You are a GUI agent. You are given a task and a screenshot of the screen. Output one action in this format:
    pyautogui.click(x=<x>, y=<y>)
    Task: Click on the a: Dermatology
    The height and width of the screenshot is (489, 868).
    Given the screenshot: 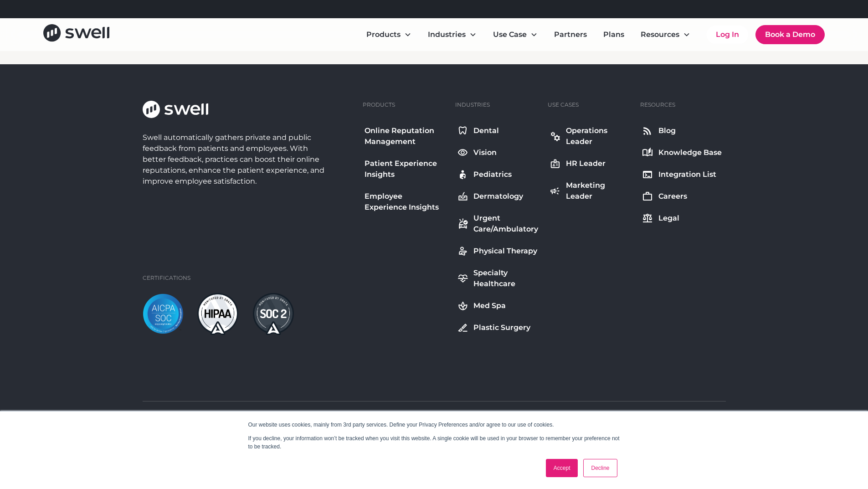 What is the action you would take?
    pyautogui.click(x=497, y=196)
    